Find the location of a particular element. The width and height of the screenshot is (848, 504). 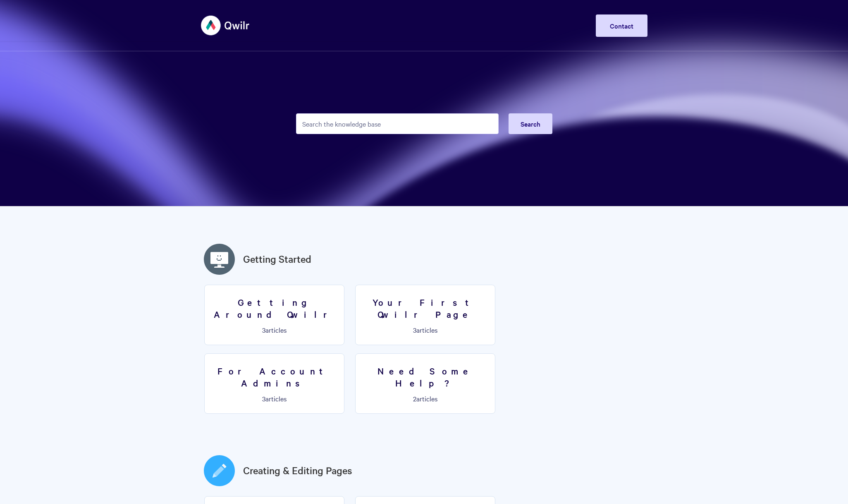

a: Your First Qwilr Page 3articles is located at coordinates (425, 314).